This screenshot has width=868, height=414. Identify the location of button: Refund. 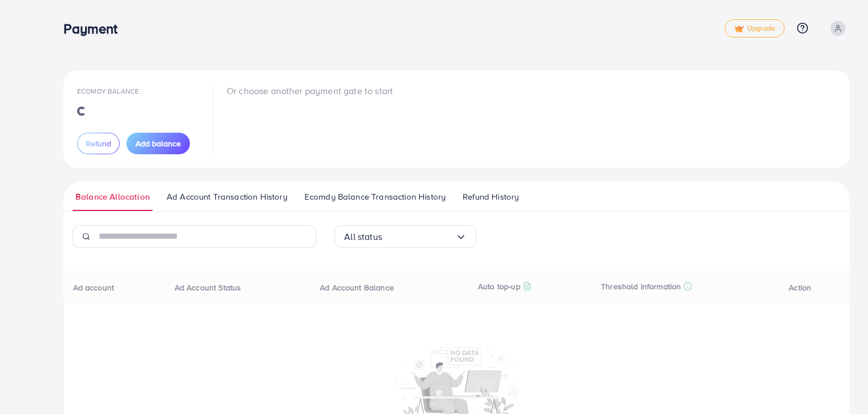
(98, 144).